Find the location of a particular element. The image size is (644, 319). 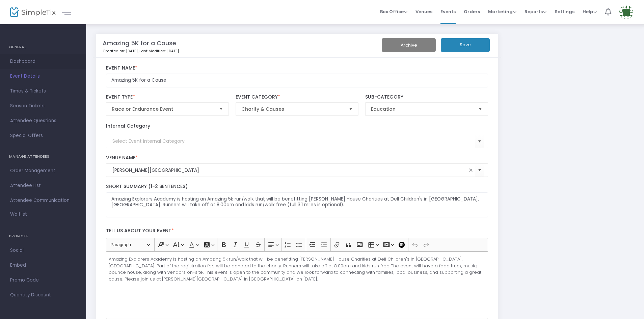

label: Event Category is located at coordinates (297, 97).